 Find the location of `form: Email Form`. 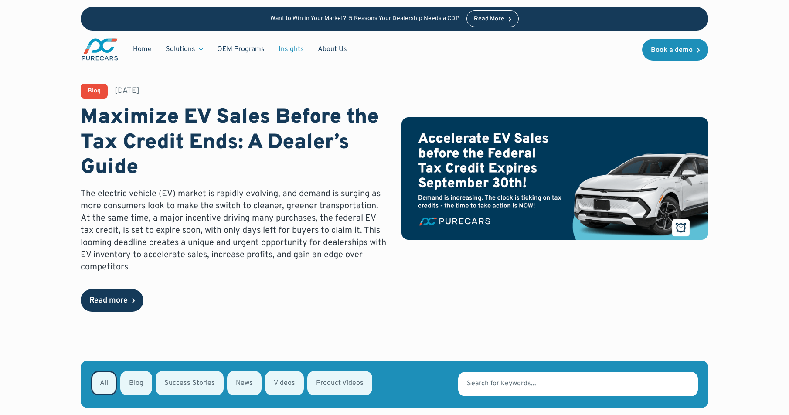

form: Email Form is located at coordinates (394, 384).